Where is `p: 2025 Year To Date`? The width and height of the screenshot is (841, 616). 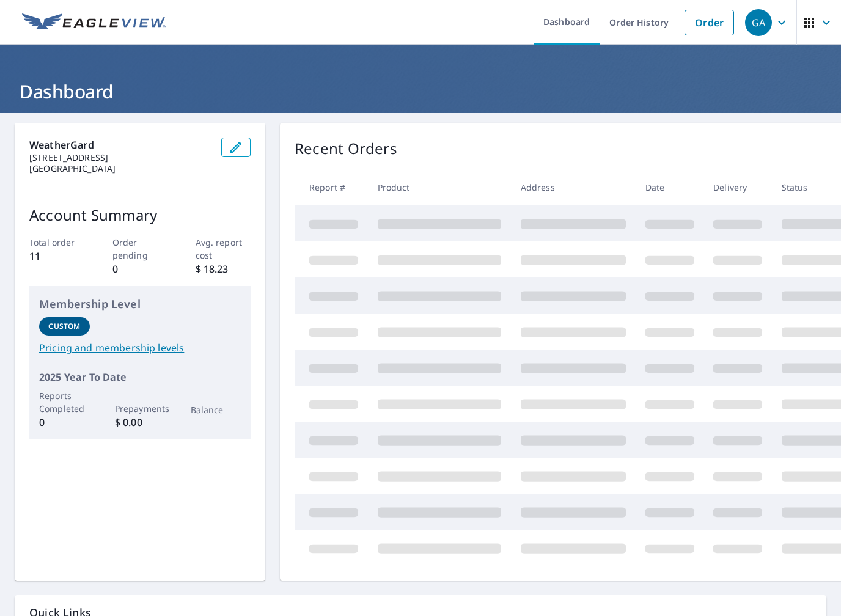 p: 2025 Year To Date is located at coordinates (140, 376).